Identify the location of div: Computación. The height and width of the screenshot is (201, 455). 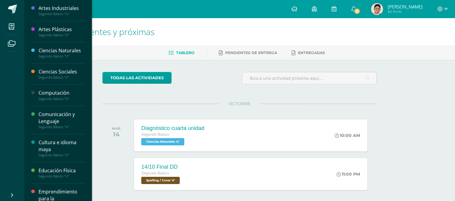
(62, 93).